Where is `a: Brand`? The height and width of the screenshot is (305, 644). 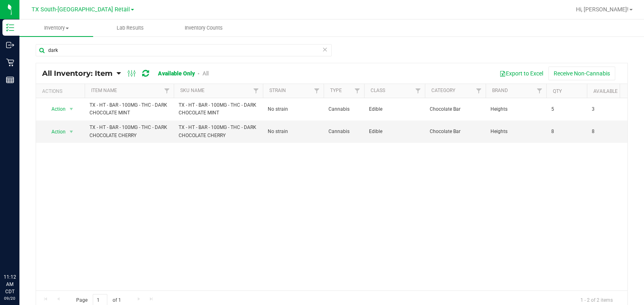
a: Brand is located at coordinates (500, 91).